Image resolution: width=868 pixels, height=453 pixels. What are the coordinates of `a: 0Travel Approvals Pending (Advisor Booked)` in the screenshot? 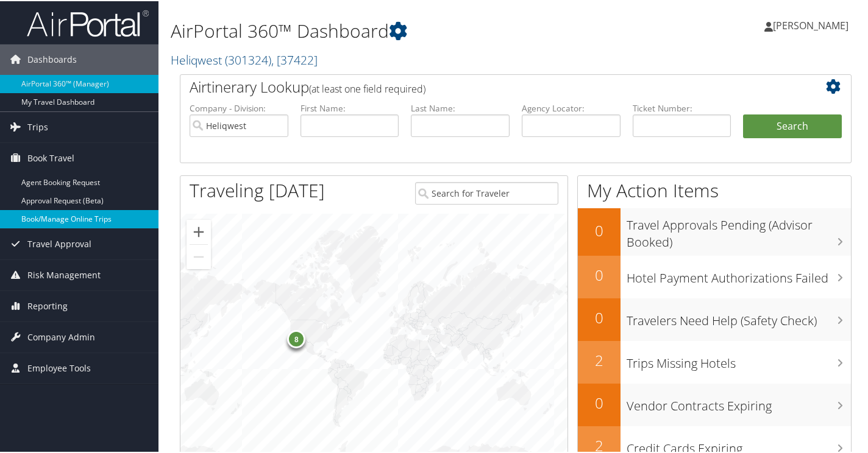 It's located at (715, 230).